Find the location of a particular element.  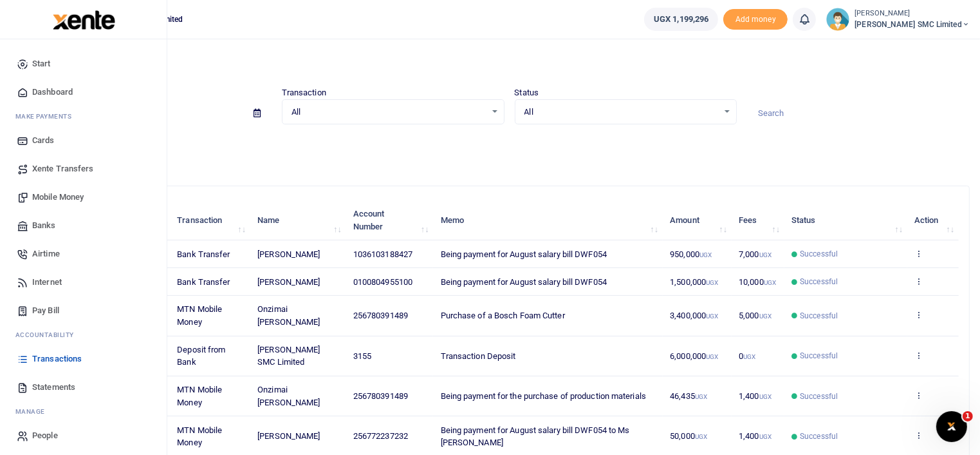

th: Memo: activate to sort column ascending is located at coordinates (548, 220).